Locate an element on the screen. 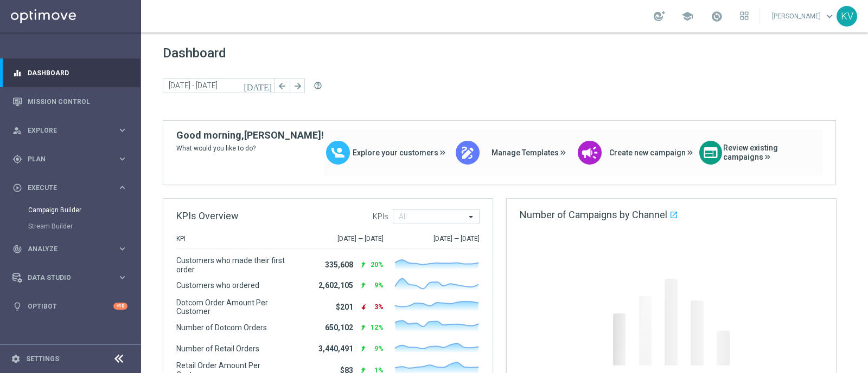 The image size is (868, 373). div: track_changes Analyze keyboard_arrow_right is located at coordinates (70, 250).